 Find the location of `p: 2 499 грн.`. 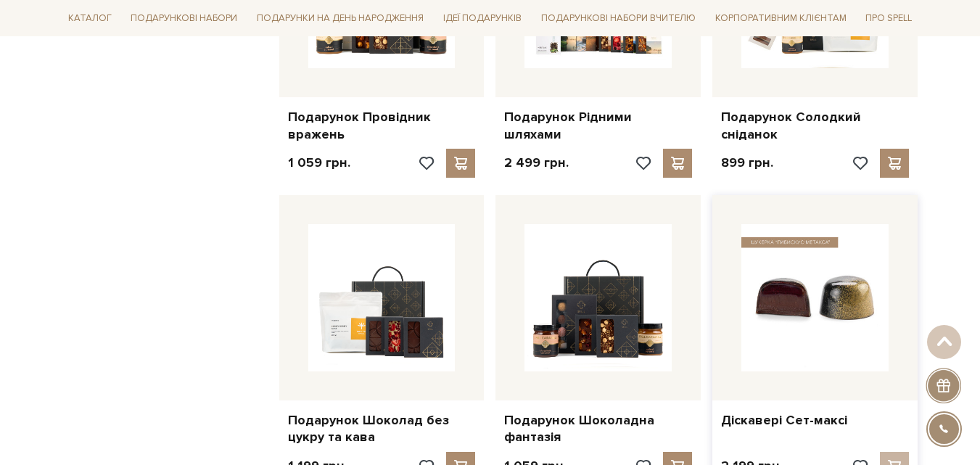

p: 2 499 грн. is located at coordinates (536, 163).